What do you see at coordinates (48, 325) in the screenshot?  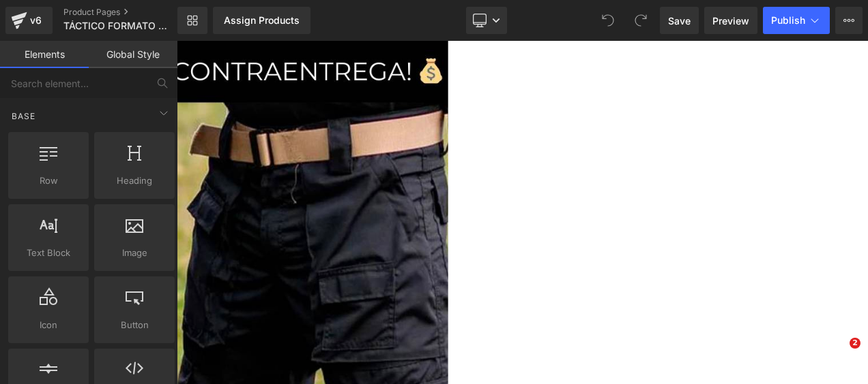 I see `span: Icon` at bounding box center [48, 325].